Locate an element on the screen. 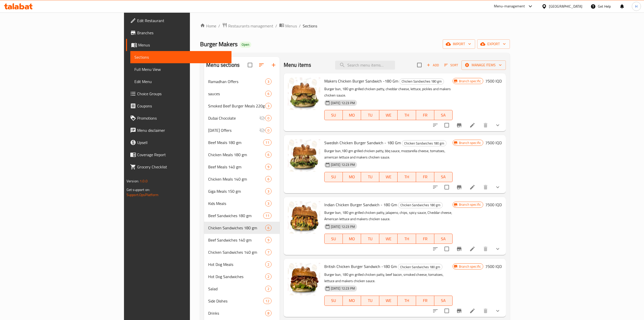 Image resolution: width=644 pixels, height=320 pixels. button: export is located at coordinates (493, 44).